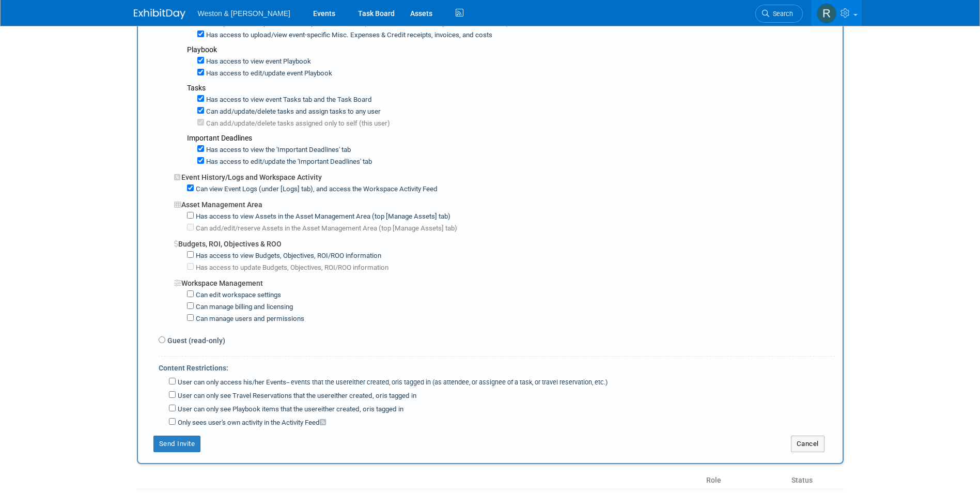  What do you see at coordinates (322, 217) in the screenshot?
I see `label: Has access to view Assets in the Asset Management Area (top [Manage Assets] tab)` at bounding box center [322, 217].